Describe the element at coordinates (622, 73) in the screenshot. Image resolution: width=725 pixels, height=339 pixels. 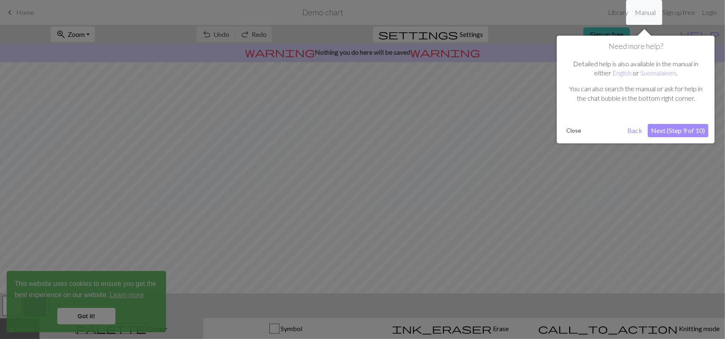
I see `a: English` at that location.